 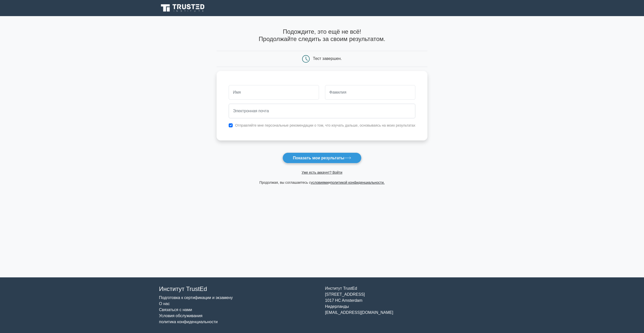 I want to click on input: Электронная почта, so click(x=322, y=111).